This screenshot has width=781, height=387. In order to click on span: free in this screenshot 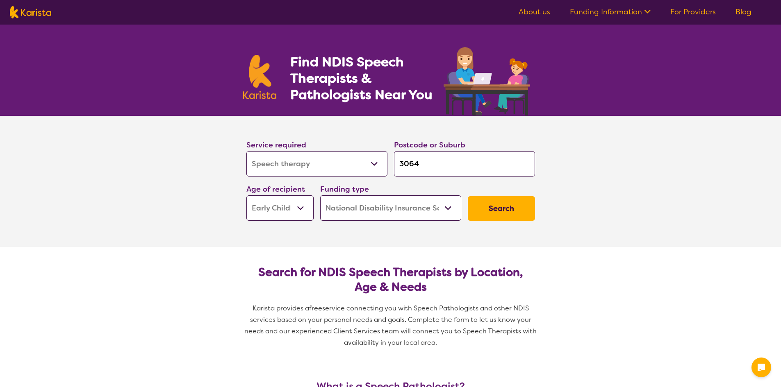, I will do `click(316, 308)`.